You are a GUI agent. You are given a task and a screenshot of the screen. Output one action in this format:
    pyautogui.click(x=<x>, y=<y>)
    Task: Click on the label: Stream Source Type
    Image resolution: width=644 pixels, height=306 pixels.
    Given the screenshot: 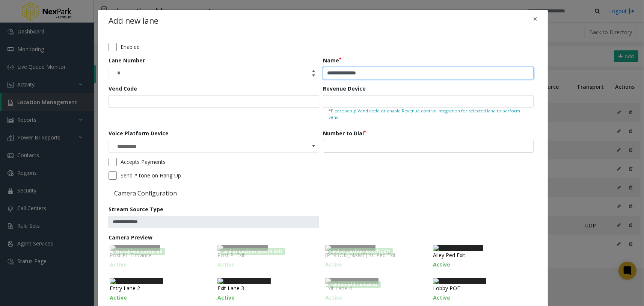 What is the action you would take?
    pyautogui.click(x=136, y=209)
    